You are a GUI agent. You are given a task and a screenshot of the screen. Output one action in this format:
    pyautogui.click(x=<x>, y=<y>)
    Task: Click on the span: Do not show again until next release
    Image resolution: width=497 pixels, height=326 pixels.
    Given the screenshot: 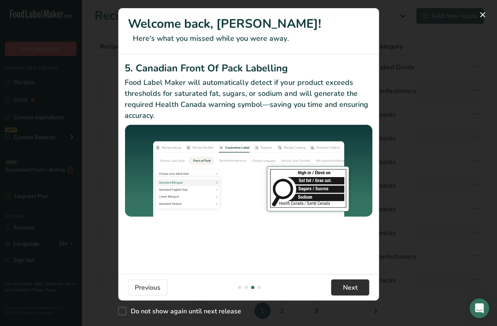 What is the action you would take?
    pyautogui.click(x=184, y=311)
    